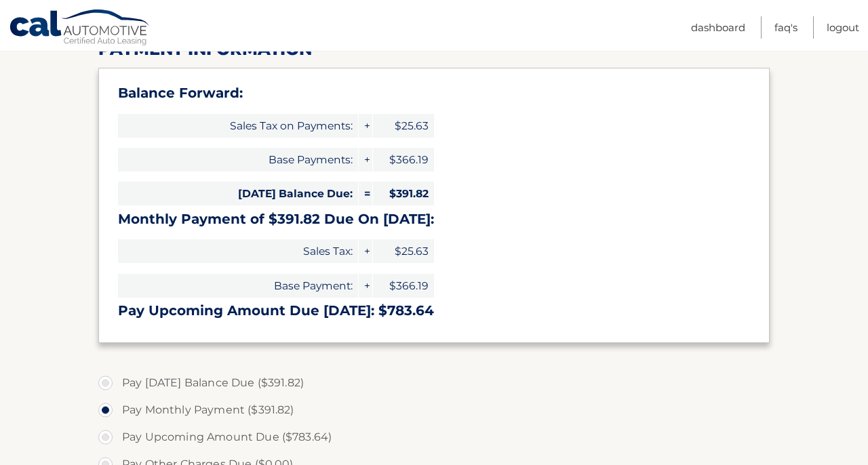 The width and height of the screenshot is (868, 465). I want to click on label: Pay Monthly Payment ($391.82), so click(434, 411).